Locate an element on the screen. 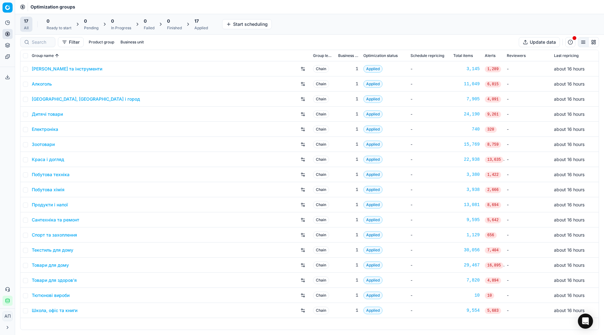  a: Товари для здоров'я is located at coordinates (54, 280).